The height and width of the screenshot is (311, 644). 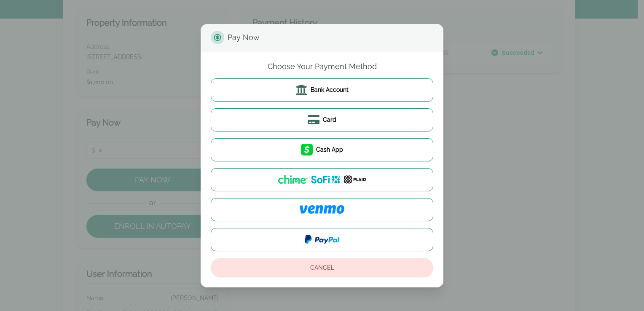 What do you see at coordinates (322, 119) in the screenshot?
I see `button: Card` at bounding box center [322, 119].